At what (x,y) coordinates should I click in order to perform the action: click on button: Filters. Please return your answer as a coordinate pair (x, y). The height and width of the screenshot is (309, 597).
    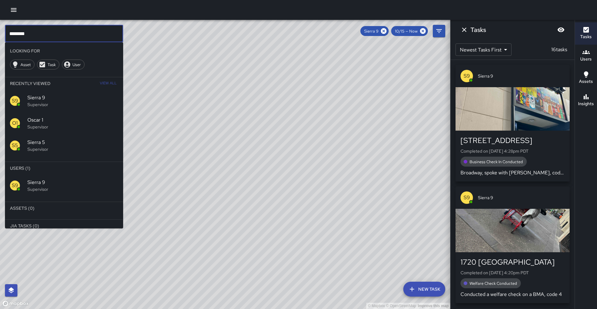
    Looking at the image, I should click on (439, 31).